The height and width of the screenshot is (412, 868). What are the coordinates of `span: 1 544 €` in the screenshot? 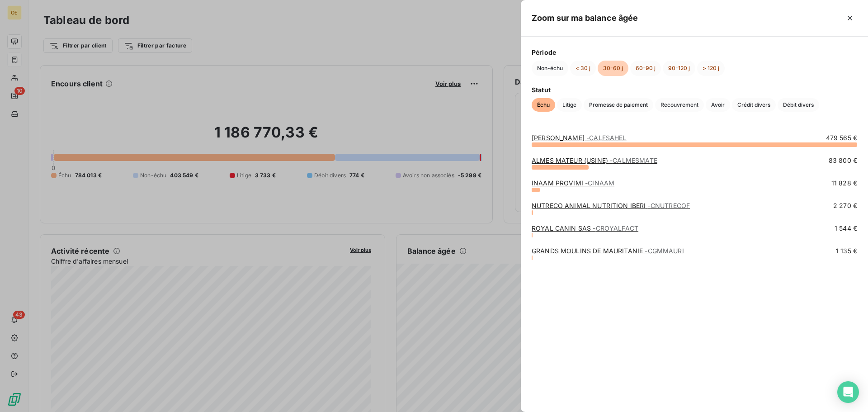 It's located at (846, 228).